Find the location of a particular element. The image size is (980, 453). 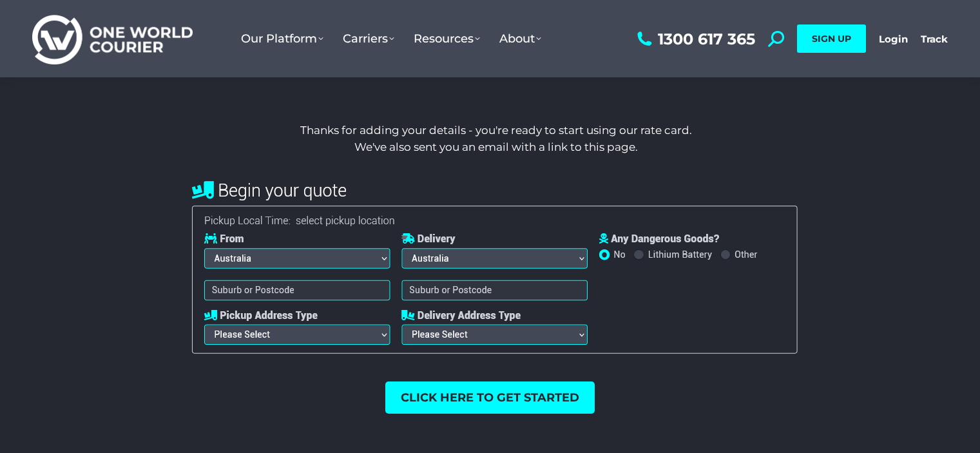

a: Login is located at coordinates (892, 39).